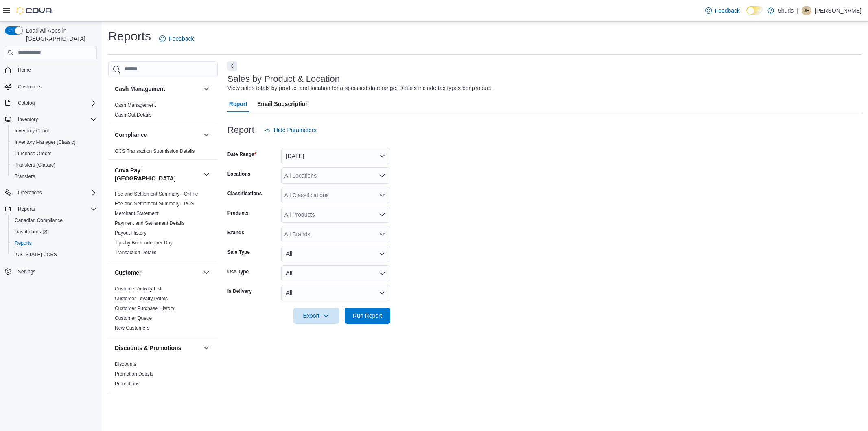  I want to click on button: Finance, so click(207, 404).